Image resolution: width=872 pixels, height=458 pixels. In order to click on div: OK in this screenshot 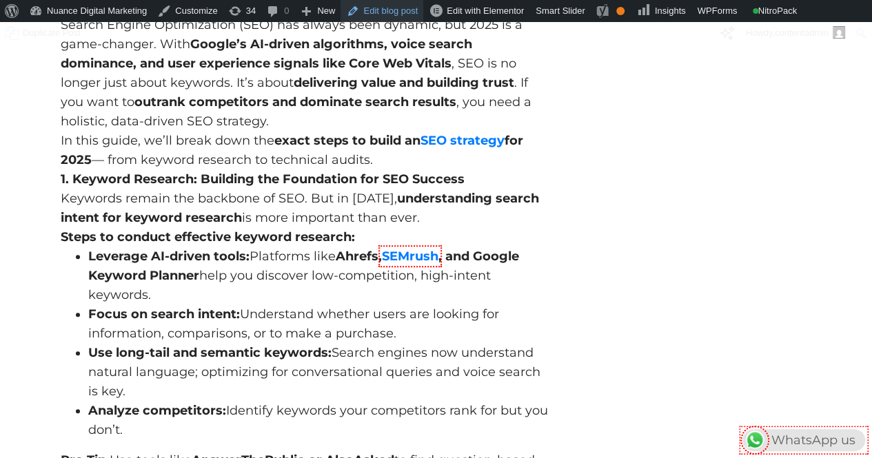, I will do `click(620, 11)`.